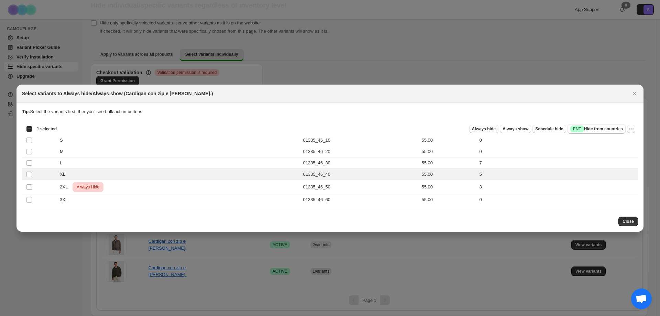 This screenshot has width=660, height=316. Describe the element at coordinates (47, 129) in the screenshot. I see `span: 1 selected` at that location.